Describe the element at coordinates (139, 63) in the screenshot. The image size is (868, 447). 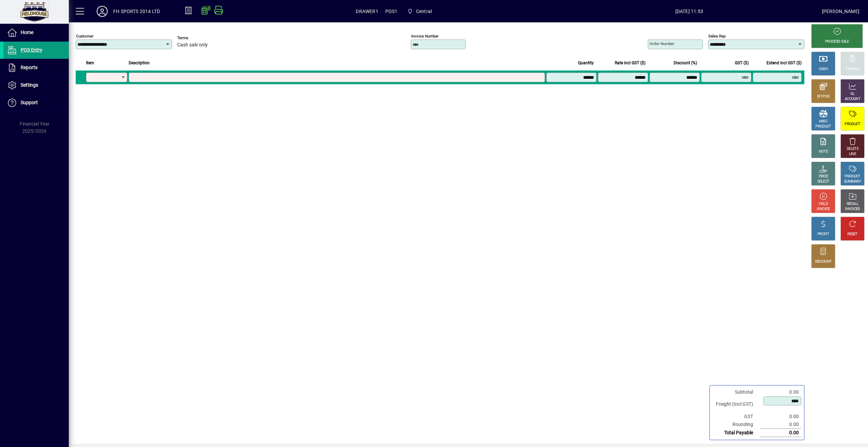
I see `span: Description` at that location.